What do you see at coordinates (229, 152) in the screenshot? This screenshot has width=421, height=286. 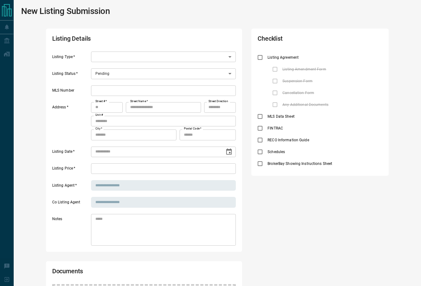 I see `button: Choose date` at bounding box center [229, 152].